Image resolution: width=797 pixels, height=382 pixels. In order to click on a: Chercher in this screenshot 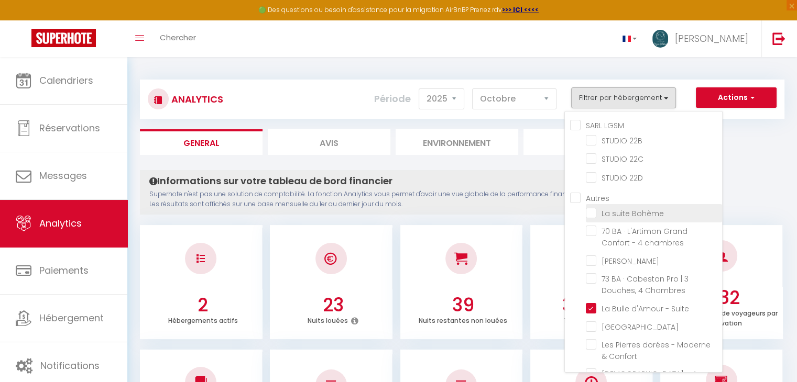, I will do `click(178, 39)`.